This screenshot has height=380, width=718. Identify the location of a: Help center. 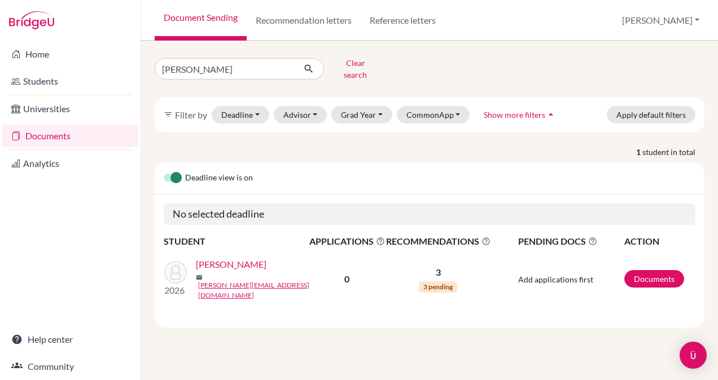
(70, 340).